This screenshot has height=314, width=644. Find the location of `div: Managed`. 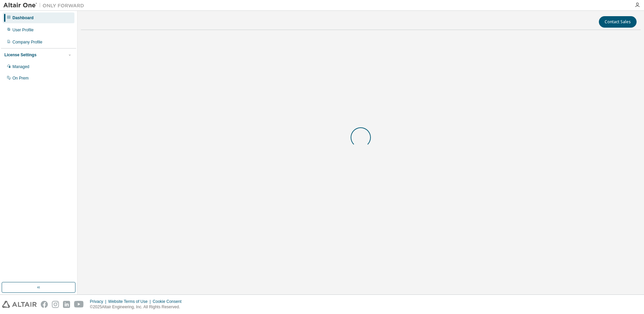

div: Managed is located at coordinates (21, 67).